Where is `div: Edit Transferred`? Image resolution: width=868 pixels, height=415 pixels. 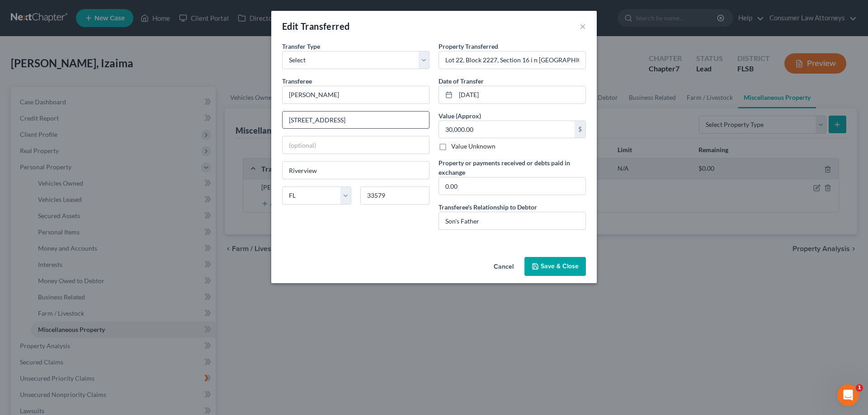
div: Edit Transferred is located at coordinates (316, 27).